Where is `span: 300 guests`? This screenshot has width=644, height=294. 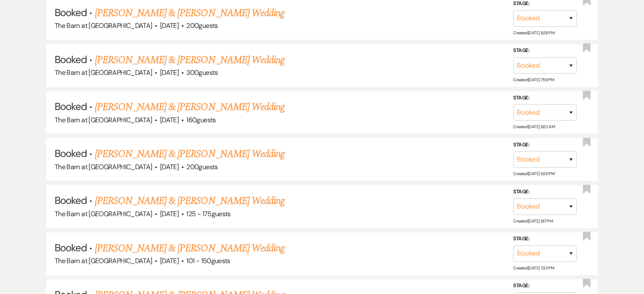 span: 300 guests is located at coordinates (202, 72).